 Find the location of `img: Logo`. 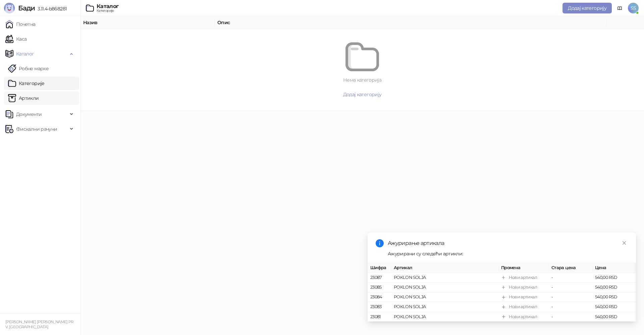

img: Logo is located at coordinates (10, 8).